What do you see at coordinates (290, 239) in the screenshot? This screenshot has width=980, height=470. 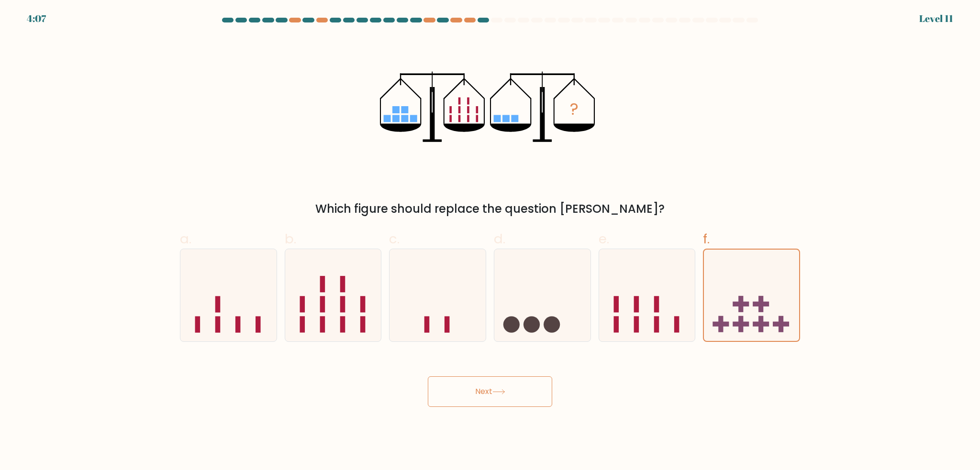 I see `span: b.` at bounding box center [290, 239].